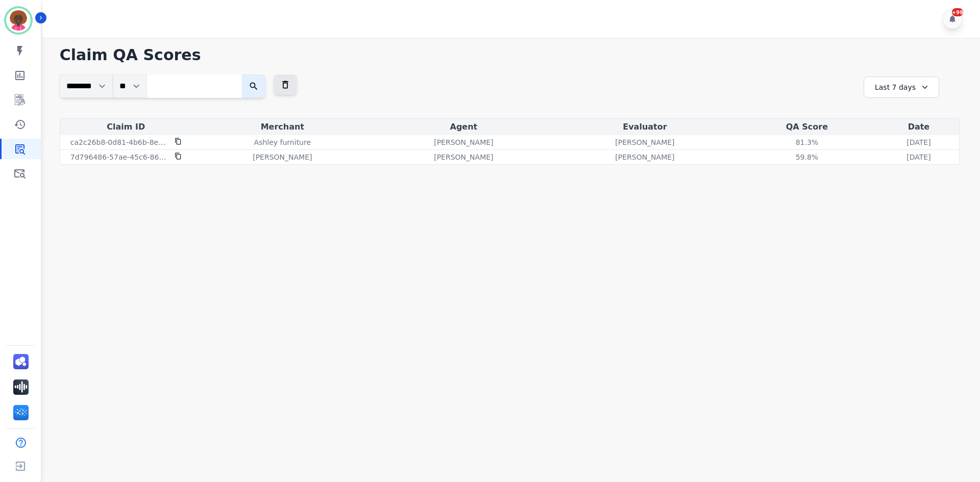 The height and width of the screenshot is (482, 980). I want to click on div: Evaluator, so click(645, 127).